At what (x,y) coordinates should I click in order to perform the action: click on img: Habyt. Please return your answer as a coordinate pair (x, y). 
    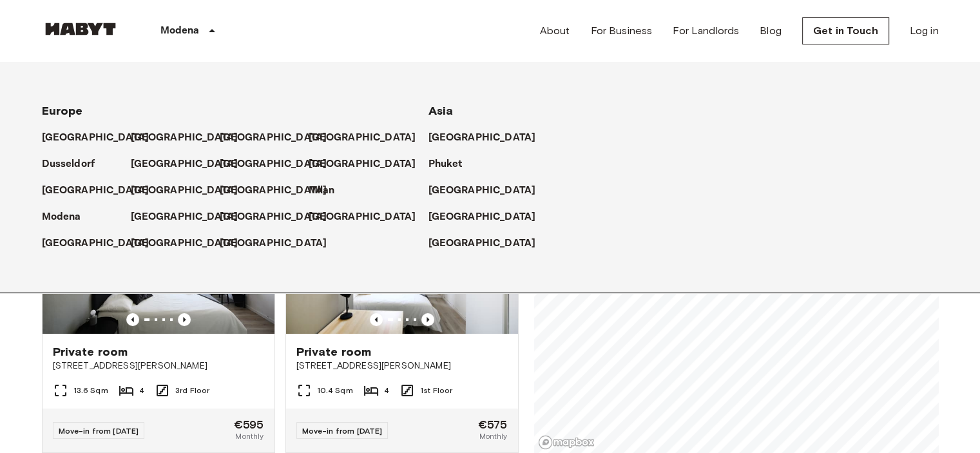
    Looking at the image, I should click on (81, 29).